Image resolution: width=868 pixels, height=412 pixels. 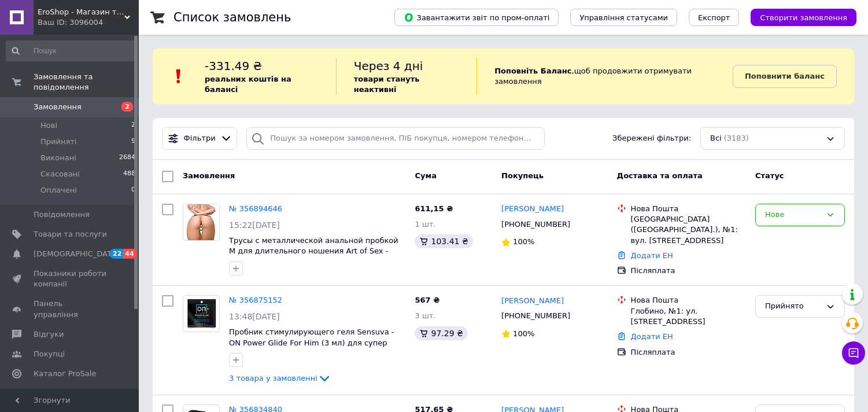 What do you see at coordinates (49, 126) in the screenshot?
I see `span: Нові` at bounding box center [49, 126].